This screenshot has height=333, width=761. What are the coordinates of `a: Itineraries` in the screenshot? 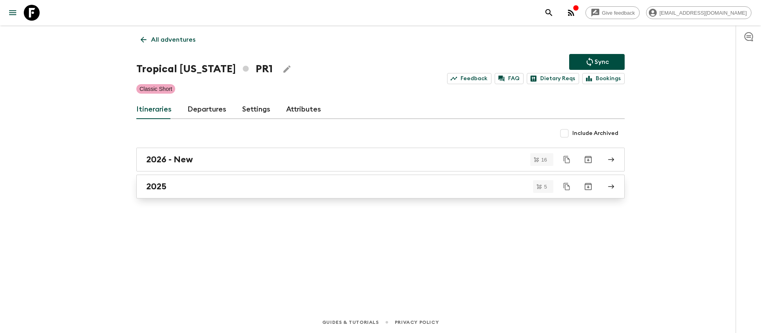 It's located at (154, 109).